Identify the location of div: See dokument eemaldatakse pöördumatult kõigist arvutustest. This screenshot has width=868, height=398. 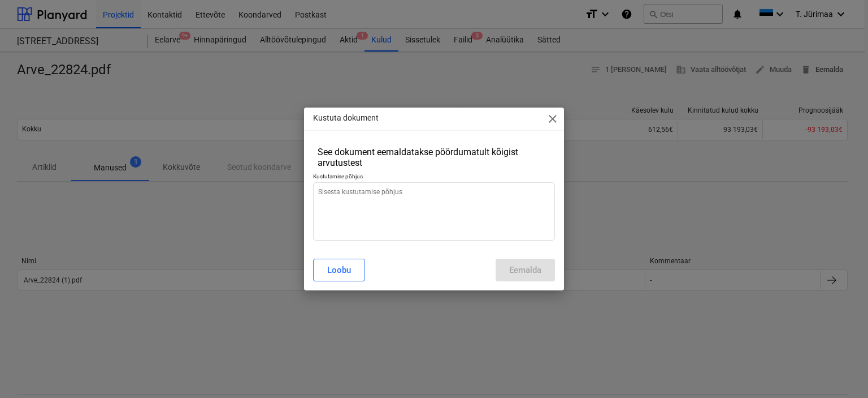
(434, 158).